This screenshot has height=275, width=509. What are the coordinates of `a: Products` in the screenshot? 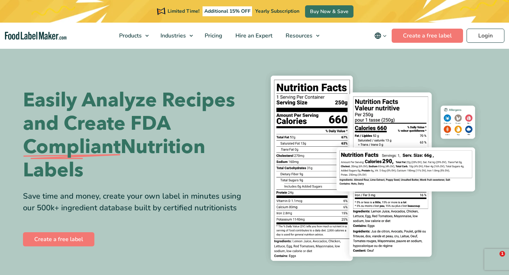 It's located at (132, 36).